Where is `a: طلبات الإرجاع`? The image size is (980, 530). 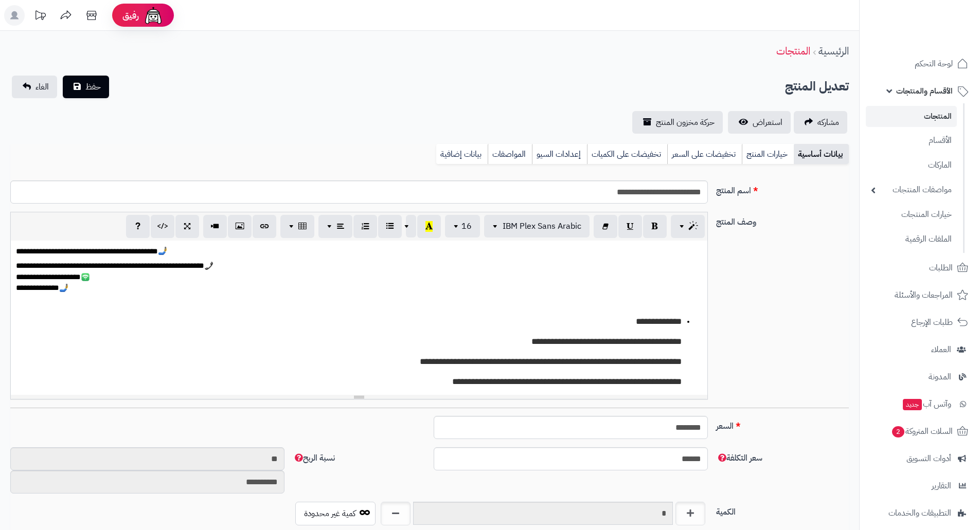 a: طلبات الإرجاع is located at coordinates (919, 322).